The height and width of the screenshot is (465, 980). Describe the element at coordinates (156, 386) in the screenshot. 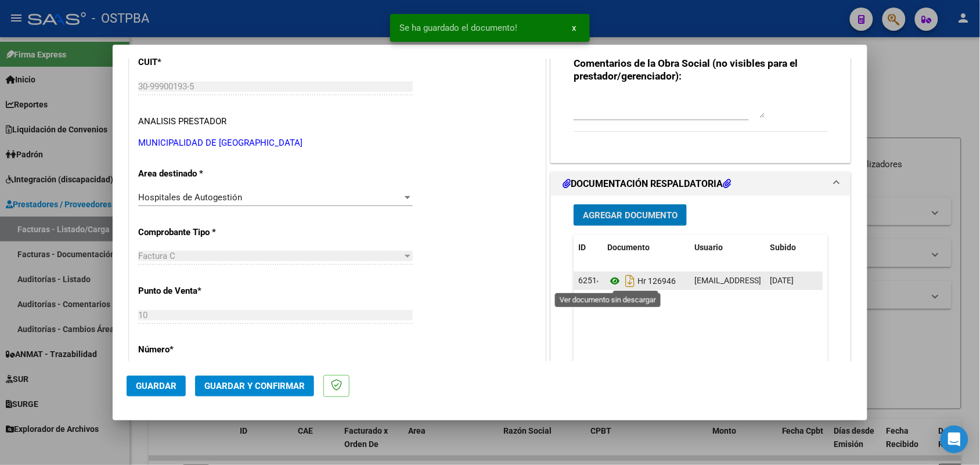

I see `button: Guardar` at that location.